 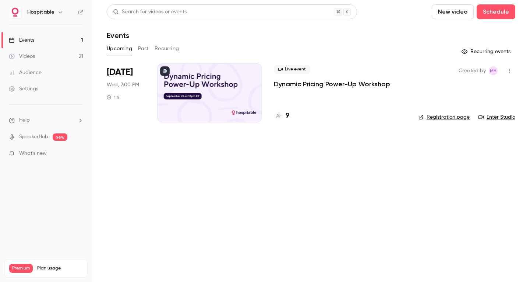 What do you see at coordinates (118, 35) in the screenshot?
I see `h1: Events` at bounding box center [118, 35].